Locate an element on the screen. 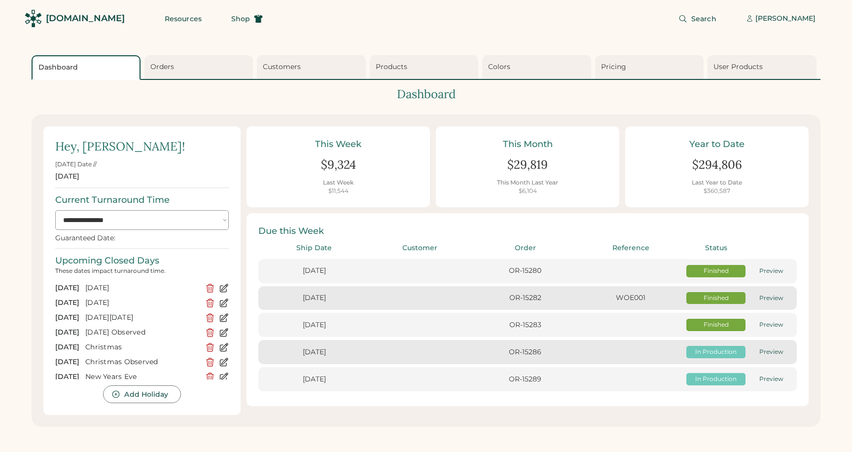 The height and width of the screenshot is (452, 852). div: This Month Last Year is located at coordinates (527, 182).